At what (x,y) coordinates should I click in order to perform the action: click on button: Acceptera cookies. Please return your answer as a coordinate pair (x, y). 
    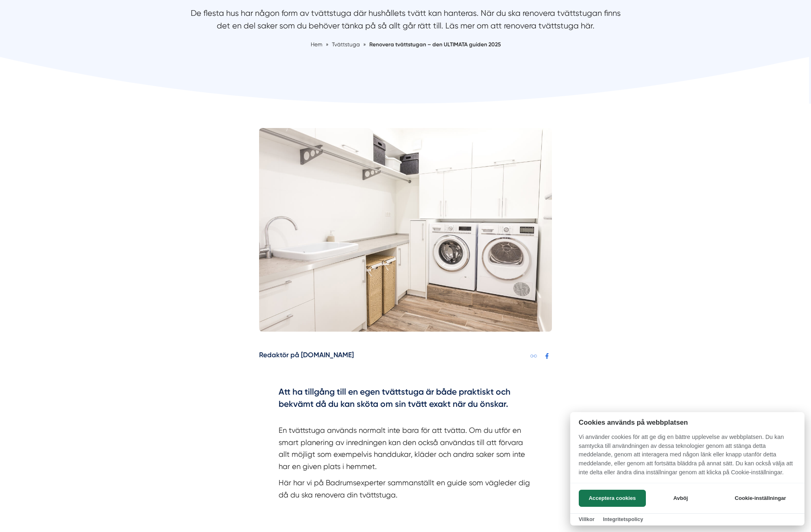
    Looking at the image, I should click on (612, 498).